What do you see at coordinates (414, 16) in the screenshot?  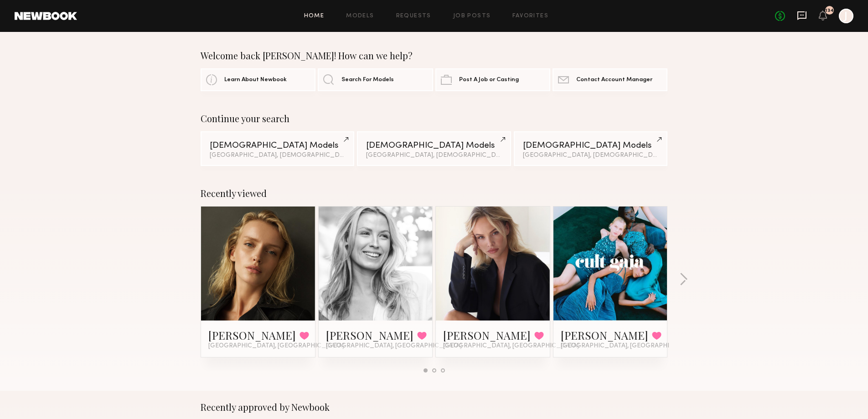 I see `a: Requests` at bounding box center [414, 16].